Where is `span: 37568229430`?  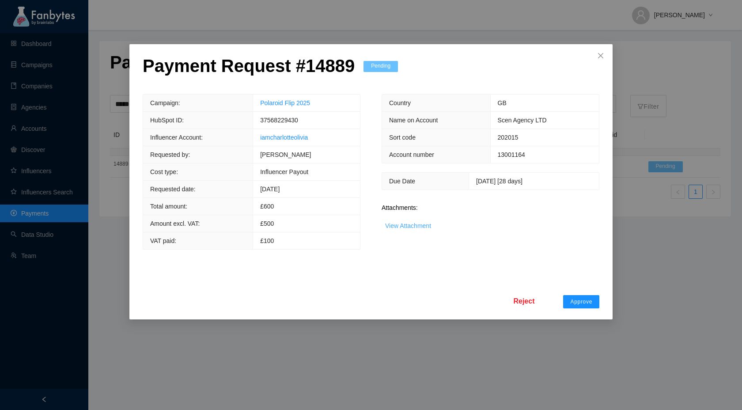 span: 37568229430 is located at coordinates (279, 120).